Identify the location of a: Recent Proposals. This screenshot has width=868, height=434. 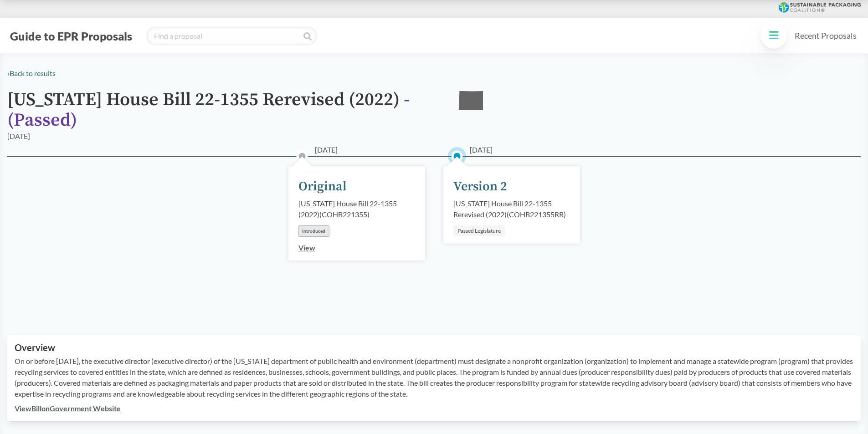
(825, 36).